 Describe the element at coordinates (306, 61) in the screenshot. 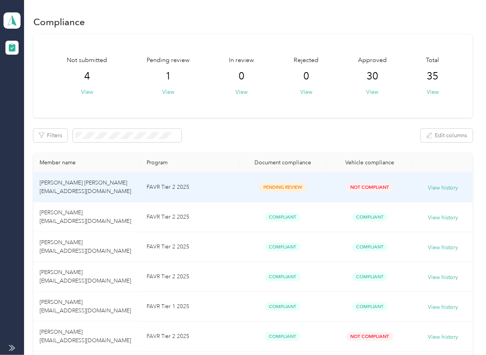

I see `span: Rejected` at that location.